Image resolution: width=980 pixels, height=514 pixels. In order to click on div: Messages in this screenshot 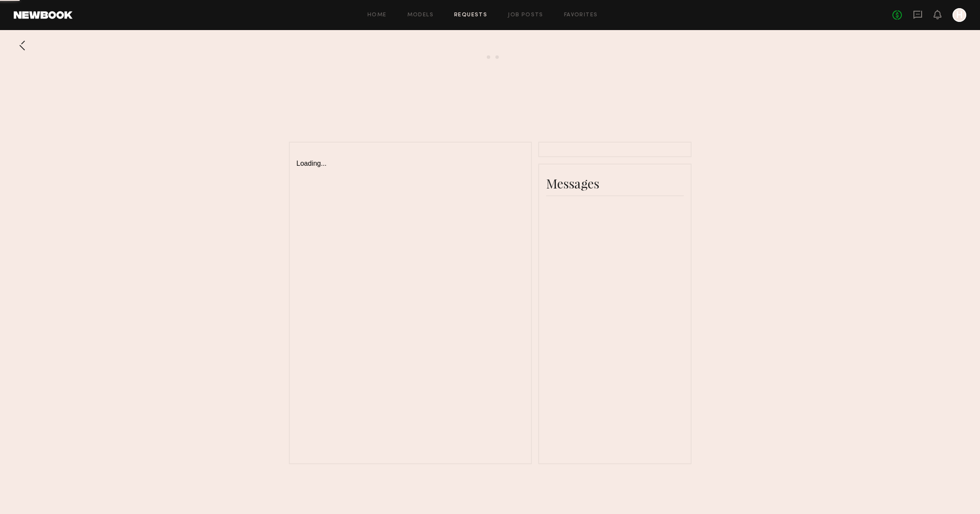, I will do `click(615, 183)`.